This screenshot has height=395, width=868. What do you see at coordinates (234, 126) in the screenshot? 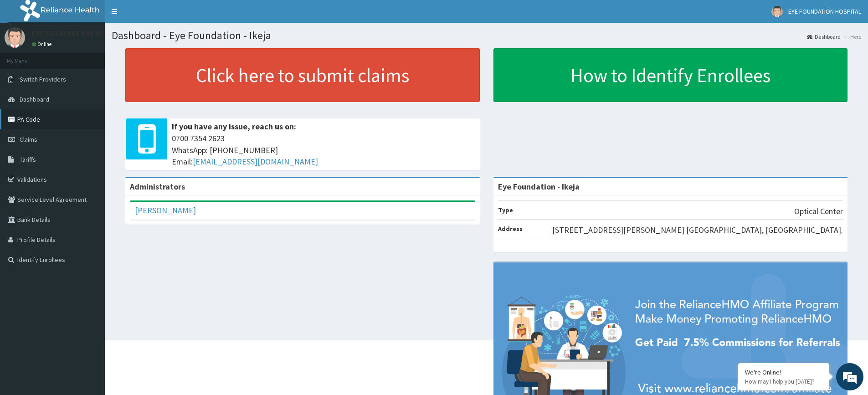
I see `b: If you have any issue, reach us on:` at bounding box center [234, 126].